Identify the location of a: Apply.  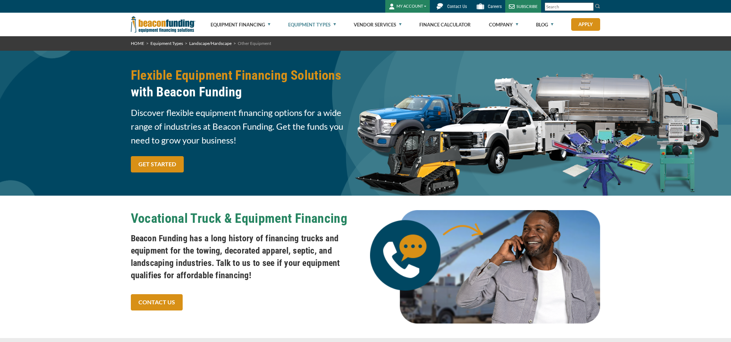
(586, 24).